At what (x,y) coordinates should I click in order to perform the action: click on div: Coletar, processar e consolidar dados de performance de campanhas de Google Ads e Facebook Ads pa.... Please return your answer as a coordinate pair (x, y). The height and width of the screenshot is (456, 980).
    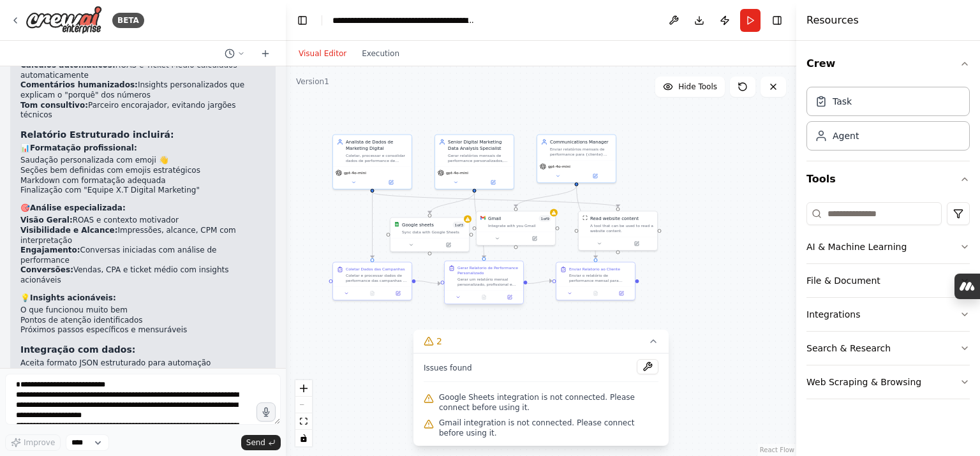
    Looking at the image, I should click on (376, 158).